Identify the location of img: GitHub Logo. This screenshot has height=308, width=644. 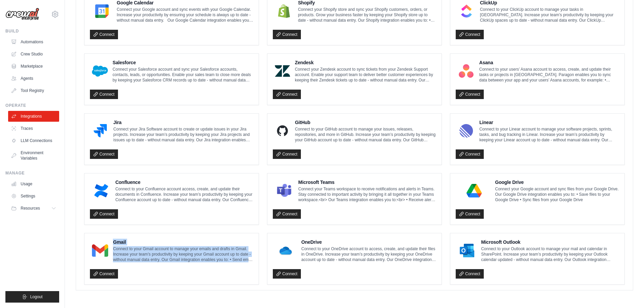
(283, 130).